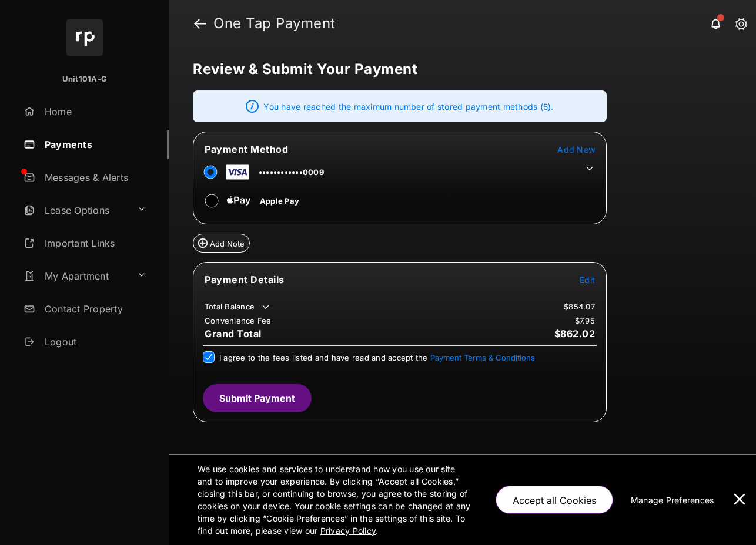 The height and width of the screenshot is (545, 756). Describe the element at coordinates (457, 69) in the screenshot. I see `h5: Review & Submit Your Payment` at that location.